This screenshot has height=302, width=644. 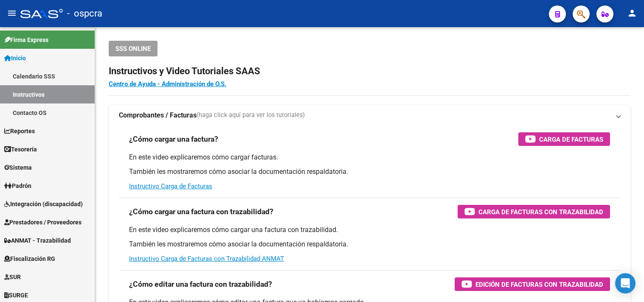 I want to click on span: - ospcra, so click(x=84, y=13).